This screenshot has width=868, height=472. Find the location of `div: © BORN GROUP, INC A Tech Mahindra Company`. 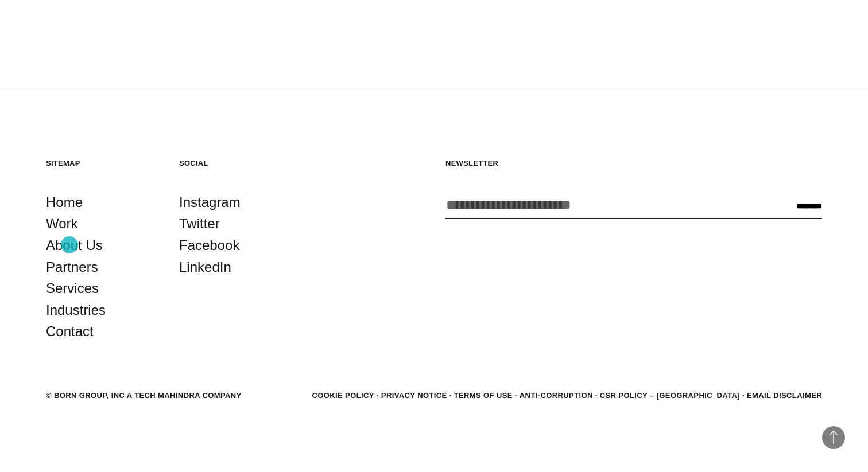

div: © BORN GROUP, INC A Tech Mahindra Company is located at coordinates (143, 396).